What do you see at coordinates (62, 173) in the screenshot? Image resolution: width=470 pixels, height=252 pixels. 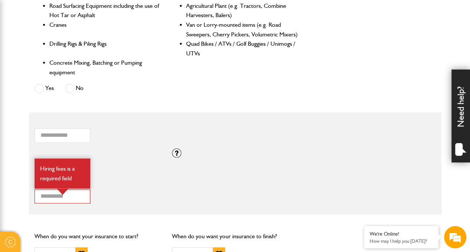 I see `div: Hiring fees is a required field` at bounding box center [62, 173].